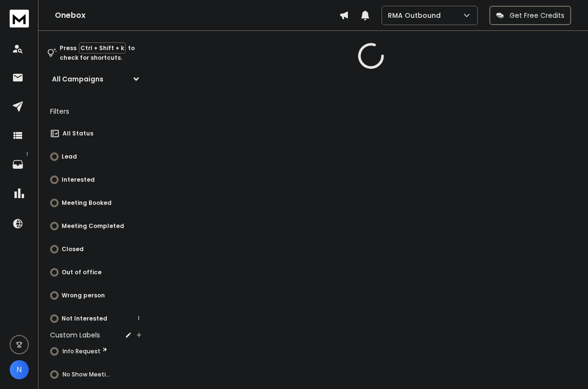  I want to click on p: Lead, so click(69, 157).